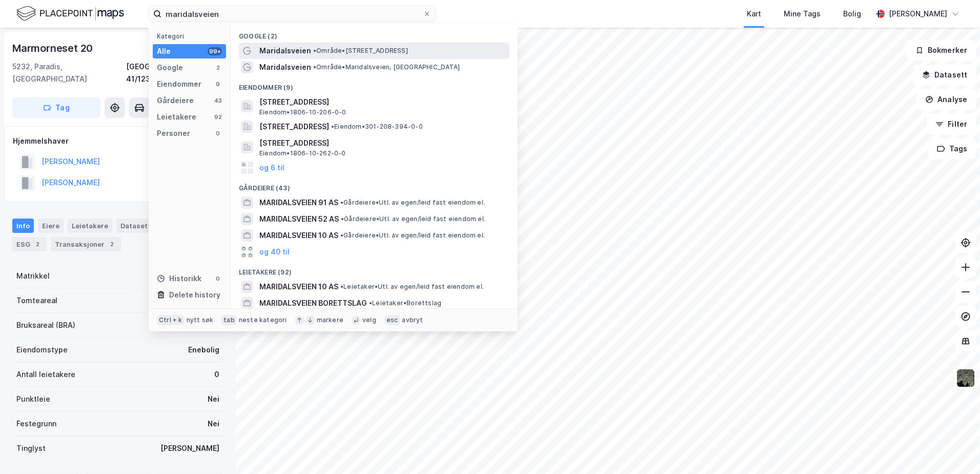 The width and height of the screenshot is (980, 474). Describe the element at coordinates (218, 84) in the screenshot. I see `div: 9` at that location.